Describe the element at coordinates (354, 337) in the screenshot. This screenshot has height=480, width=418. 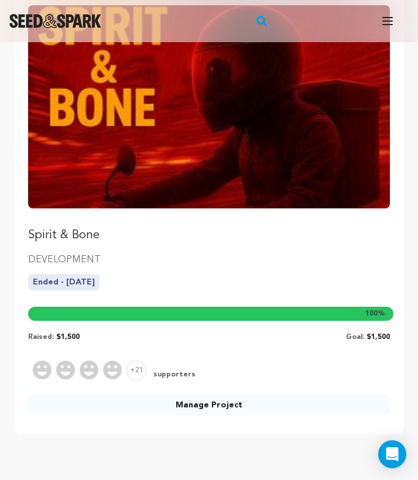
I see `span: Goal:` at that location.